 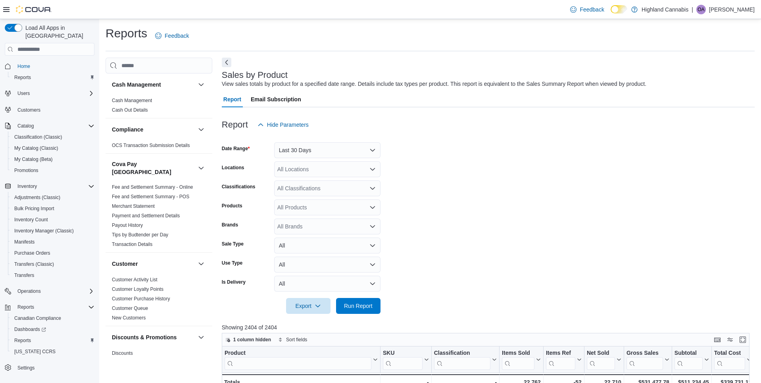 I want to click on div: Items Sold, so click(x=518, y=353).